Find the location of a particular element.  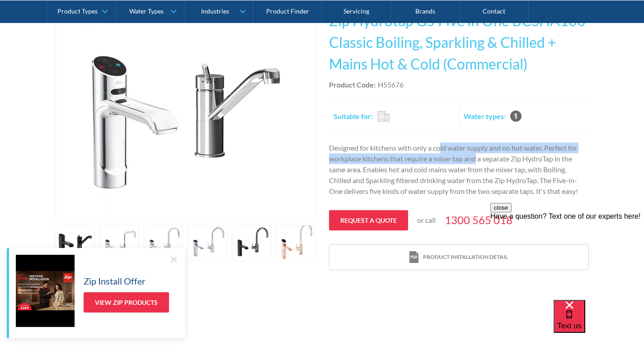

h2: Suitable for: is located at coordinates (353, 117).